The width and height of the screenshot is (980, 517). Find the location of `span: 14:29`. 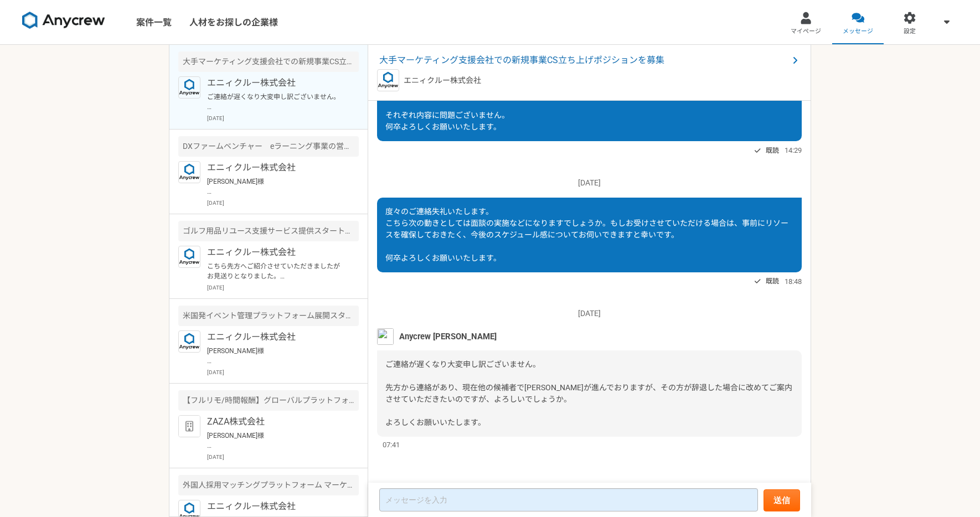

span: 14:29 is located at coordinates (793, 150).